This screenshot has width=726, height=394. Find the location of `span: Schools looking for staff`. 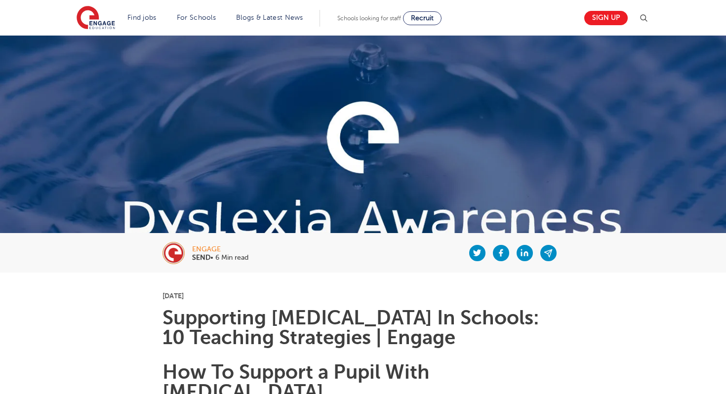

span: Schools looking for staff is located at coordinates (369, 18).